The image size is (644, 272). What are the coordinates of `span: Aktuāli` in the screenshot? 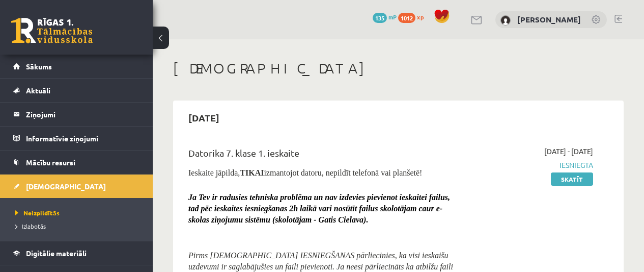 It's located at (38, 90).